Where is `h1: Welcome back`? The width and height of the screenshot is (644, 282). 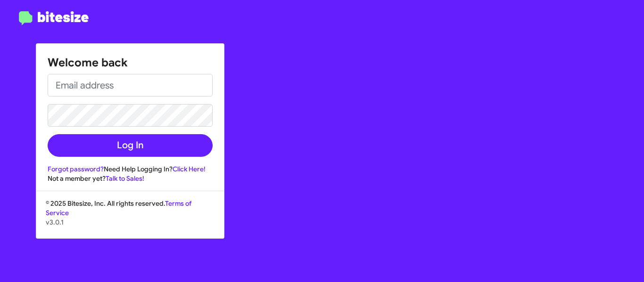
h1: Welcome back is located at coordinates (130, 62).